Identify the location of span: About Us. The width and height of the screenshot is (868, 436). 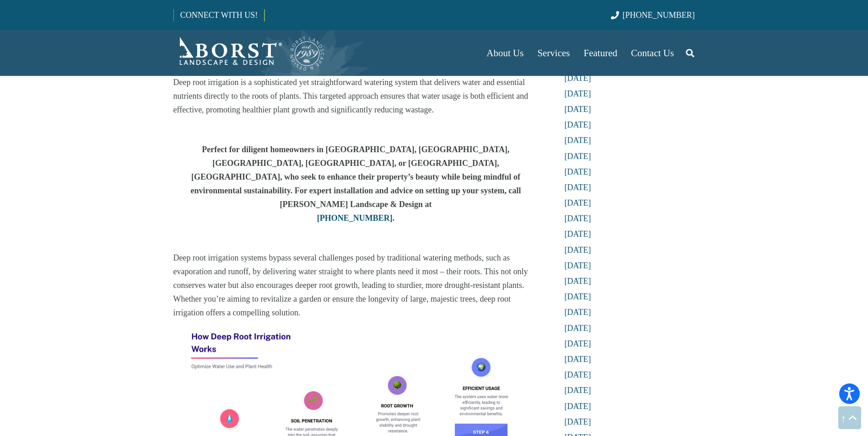
(505, 53).